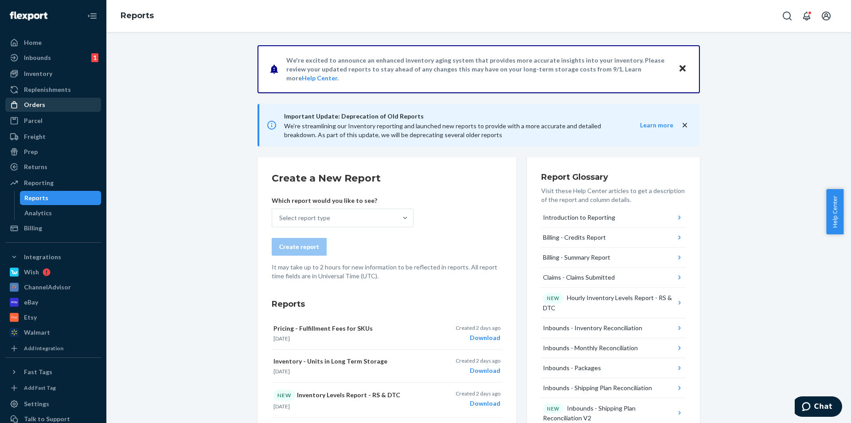 This screenshot has width=851, height=423. What do you see at coordinates (40, 387) in the screenshot?
I see `div: Add Fast Tag` at bounding box center [40, 387].